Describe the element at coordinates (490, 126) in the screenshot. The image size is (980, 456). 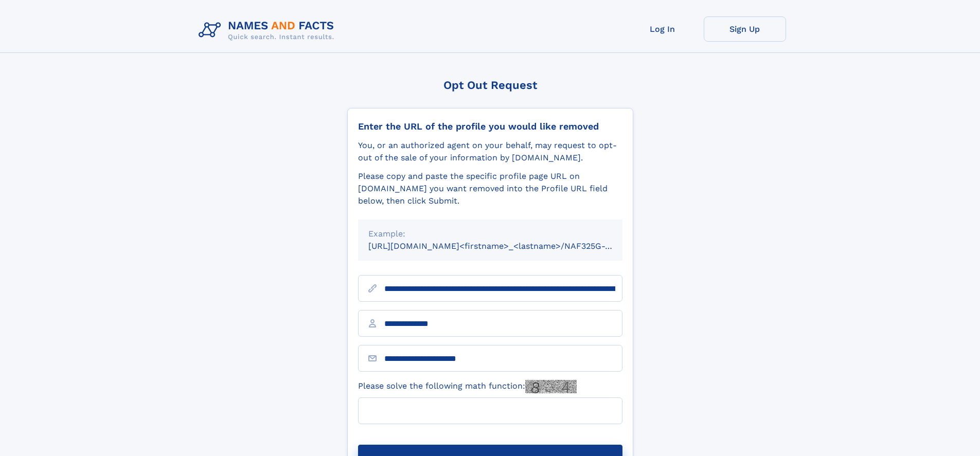
I see `div: Enter the URL of the profile you would like removed` at that location.